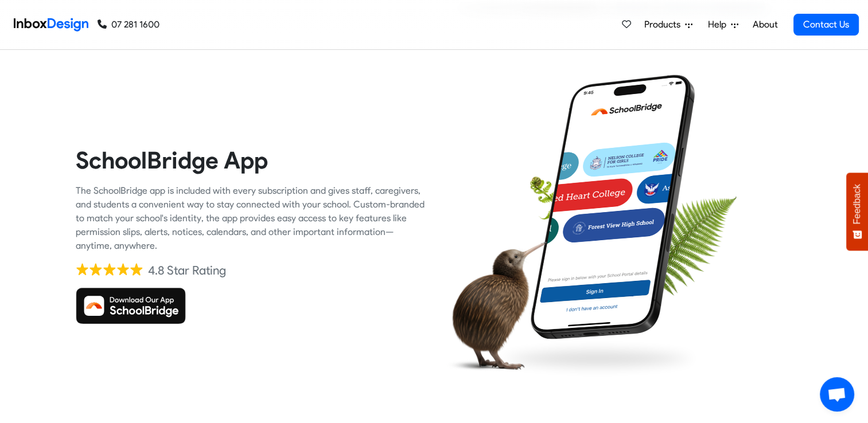 The width and height of the screenshot is (868, 423). I want to click on button: Feedback - Show survey, so click(857, 211).